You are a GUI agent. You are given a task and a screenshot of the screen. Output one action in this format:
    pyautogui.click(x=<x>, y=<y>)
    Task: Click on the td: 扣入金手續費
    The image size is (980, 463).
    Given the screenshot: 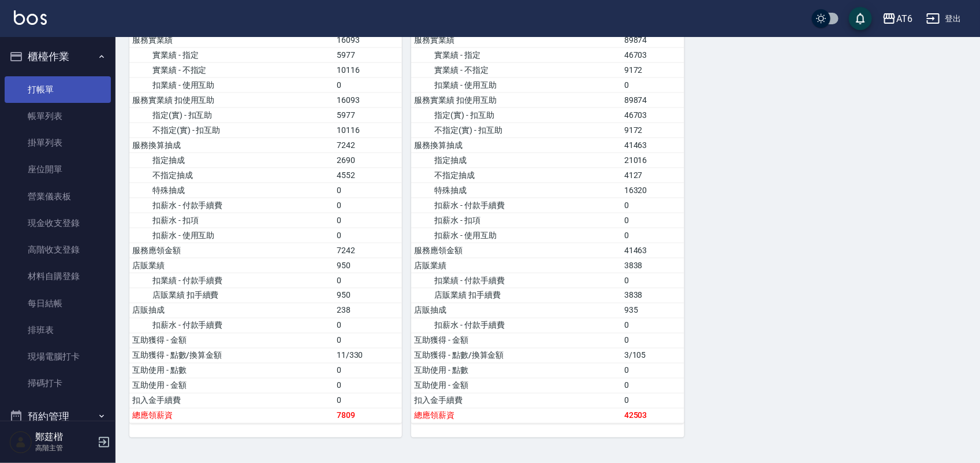 What is the action you would take?
    pyautogui.click(x=232, y=401)
    